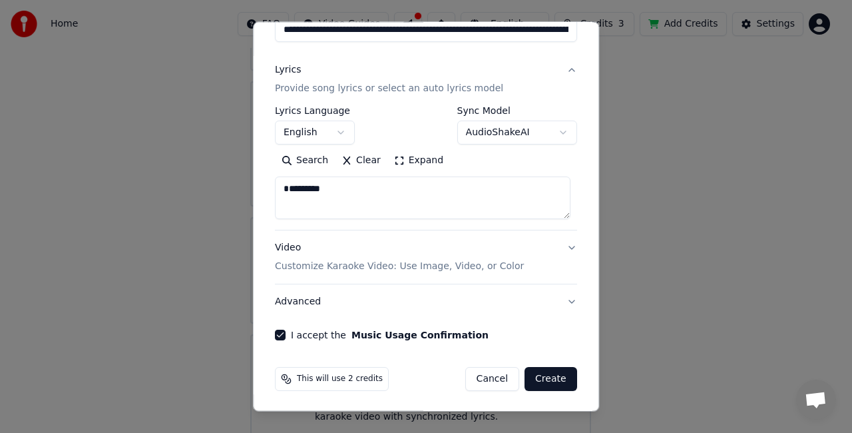 This screenshot has height=433, width=852. I want to click on button: Create, so click(551, 379).